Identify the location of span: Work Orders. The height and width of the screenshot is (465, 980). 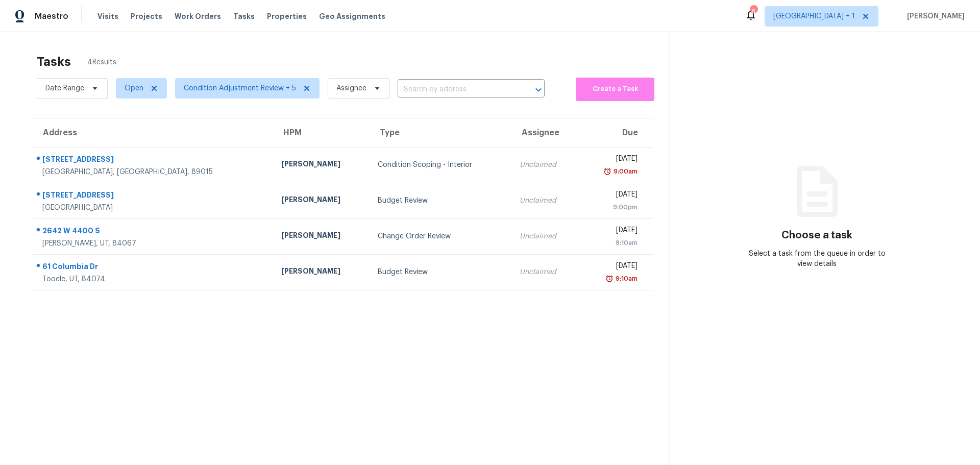
(198, 17).